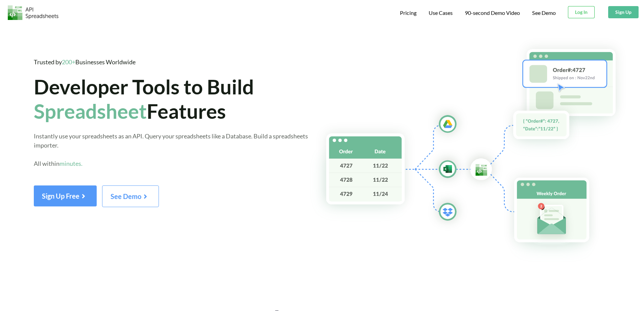 The width and height of the screenshot is (644, 311). Describe the element at coordinates (33, 12) in the screenshot. I see `img: Logo.png` at that location.